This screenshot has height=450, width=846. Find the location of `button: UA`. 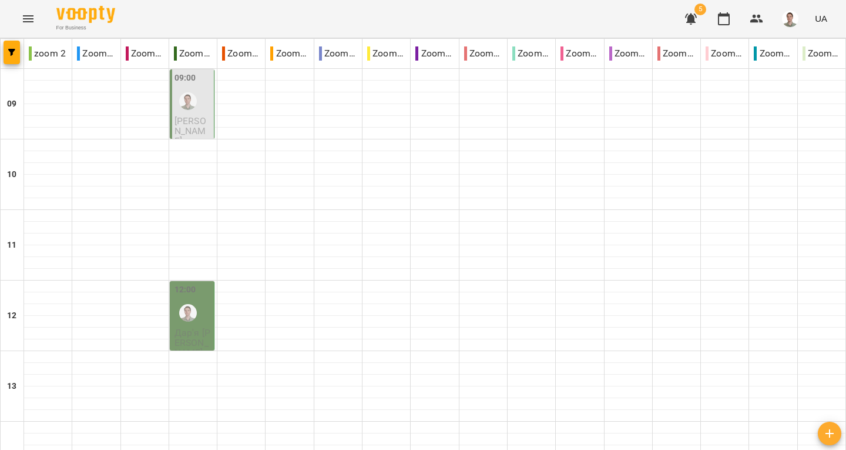

button: UA is located at coordinates (821, 18).